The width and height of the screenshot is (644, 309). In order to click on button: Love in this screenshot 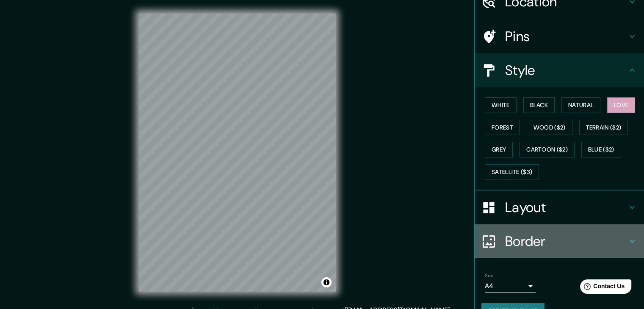, I will do `click(621, 105)`.